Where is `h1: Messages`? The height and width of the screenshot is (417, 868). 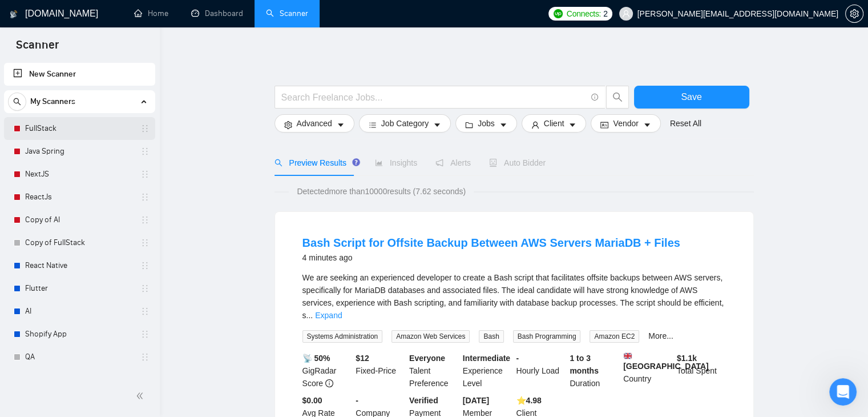 h1: Messages is located at coordinates (115, 15).